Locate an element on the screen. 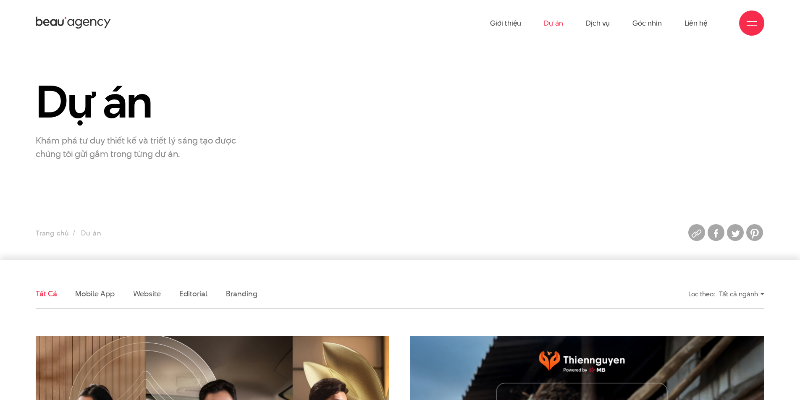 This screenshot has width=800, height=400. div: Lọc theo: is located at coordinates (702, 294).